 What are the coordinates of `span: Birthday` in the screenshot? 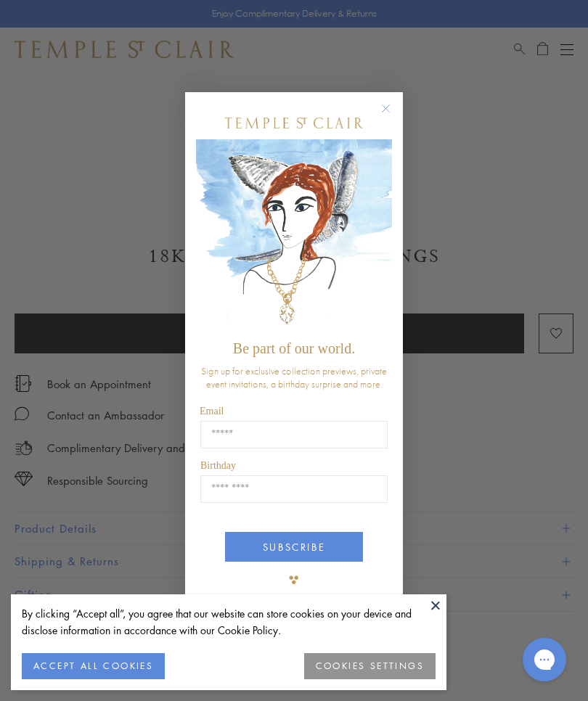 It's located at (218, 466).